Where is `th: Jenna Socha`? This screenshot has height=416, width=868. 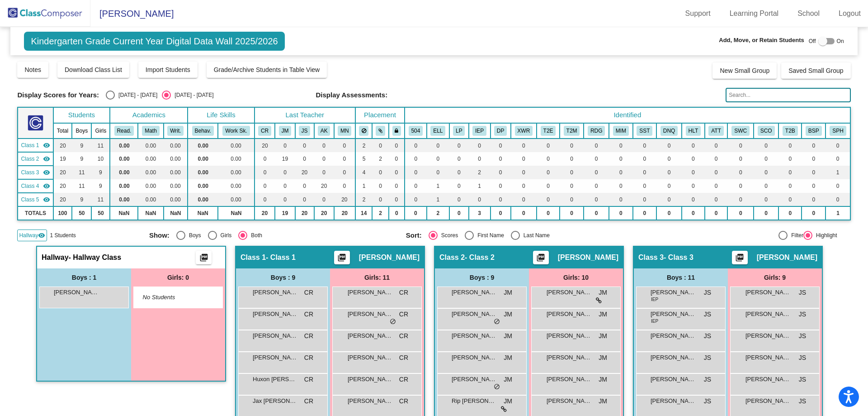
th: Jenna Socha is located at coordinates (304, 131).